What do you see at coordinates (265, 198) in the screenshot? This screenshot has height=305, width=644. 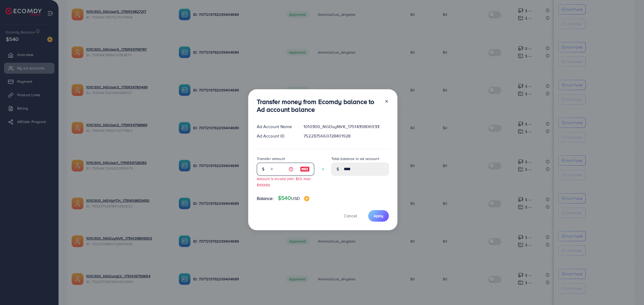 I see `span: Balance:` at bounding box center [265, 198].